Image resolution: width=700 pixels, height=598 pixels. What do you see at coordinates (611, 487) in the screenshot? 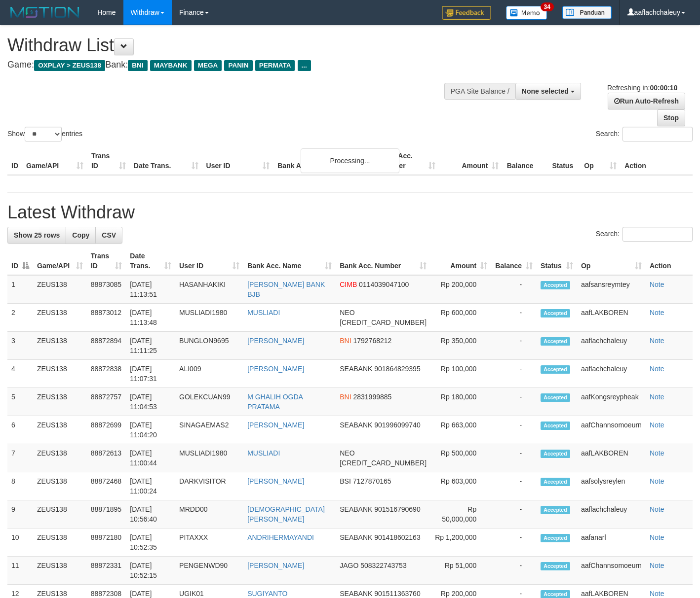
I see `td: aafsolysreylen` at bounding box center [611, 487].